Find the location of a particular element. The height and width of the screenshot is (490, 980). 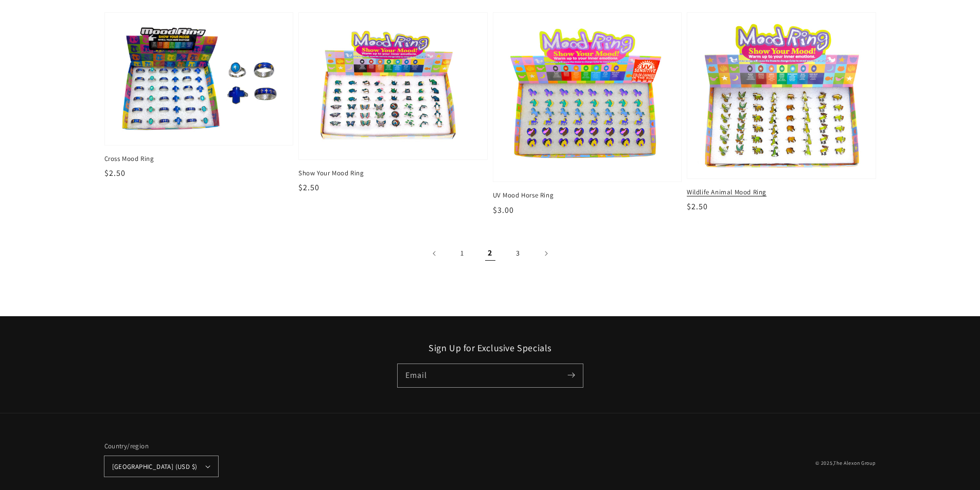

span: $3.00 is located at coordinates (503, 209).